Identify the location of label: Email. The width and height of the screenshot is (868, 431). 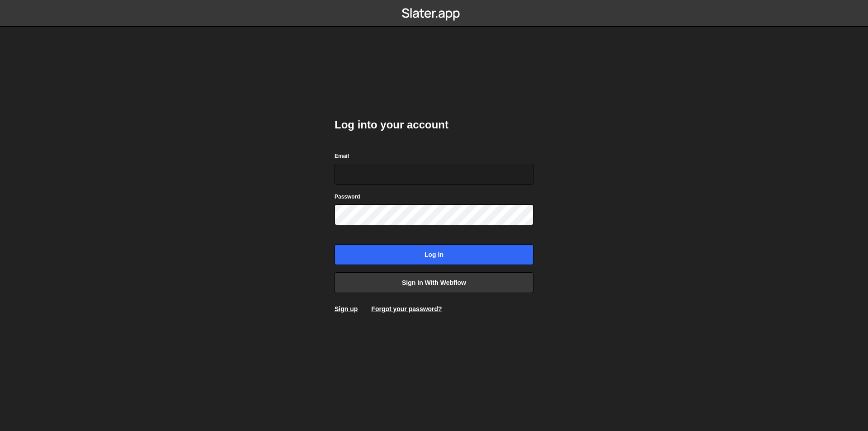
(341, 156).